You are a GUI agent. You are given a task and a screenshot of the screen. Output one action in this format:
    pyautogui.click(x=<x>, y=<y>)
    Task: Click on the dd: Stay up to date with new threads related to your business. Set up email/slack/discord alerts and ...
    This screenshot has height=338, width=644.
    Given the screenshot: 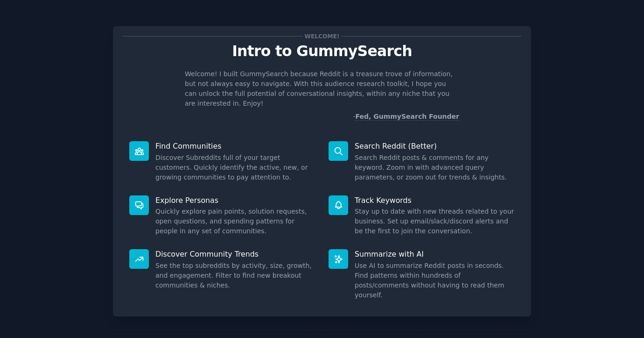 What is the action you would take?
    pyautogui.click(x=434, y=221)
    